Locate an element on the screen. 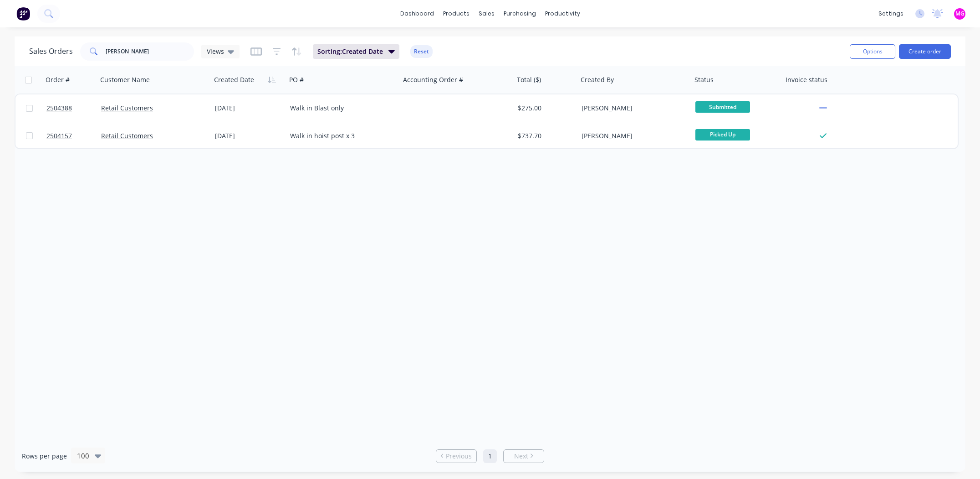 This screenshot has height=479, width=980. div: Status is located at coordinates (704, 80).